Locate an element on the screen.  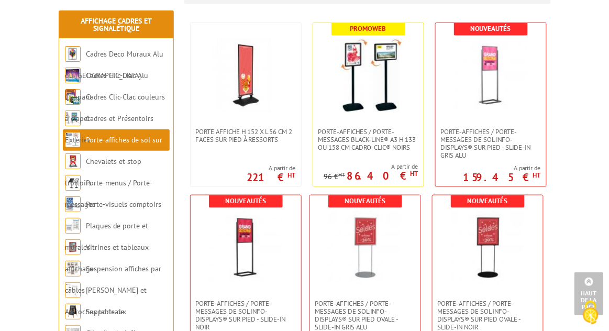
p: 159.45 € is located at coordinates (502, 177).